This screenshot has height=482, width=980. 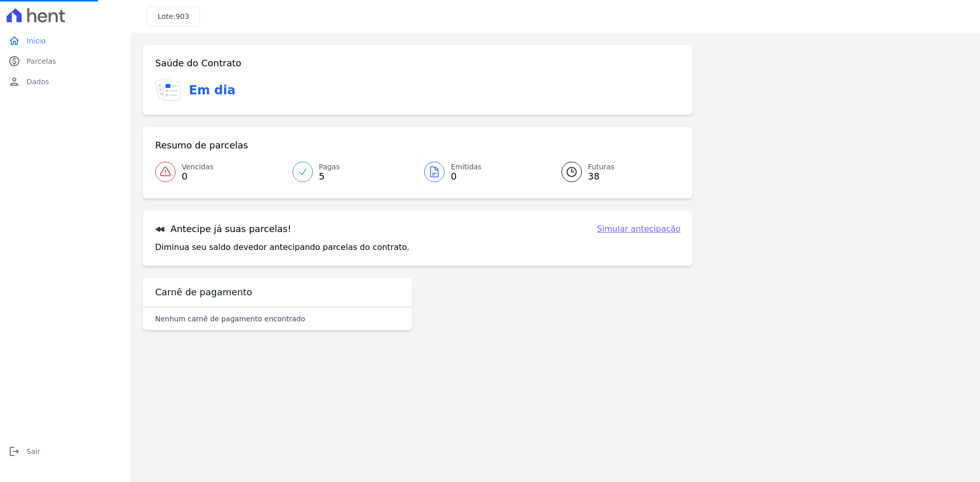 I want to click on span: Emitidas, so click(x=466, y=167).